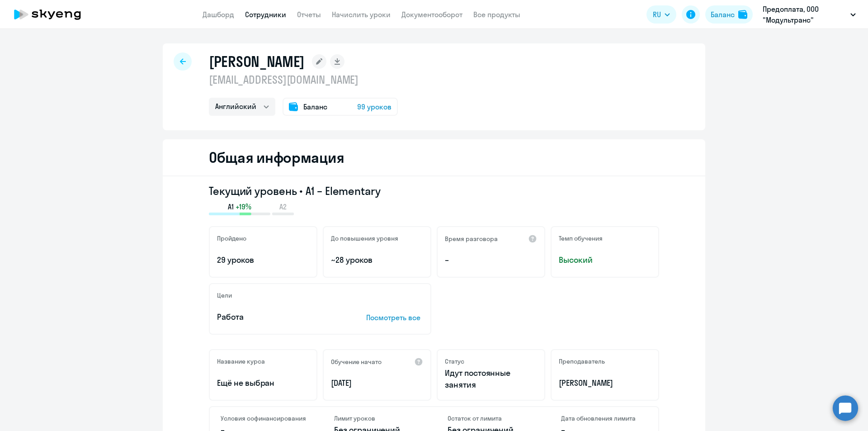  What do you see at coordinates (356, 362) in the screenshot?
I see `h5: Обучение начато` at bounding box center [356, 362].